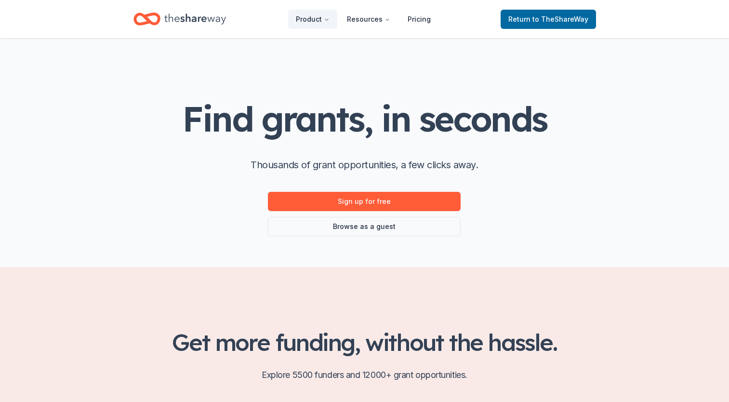 The height and width of the screenshot is (402, 729). Describe the element at coordinates (313, 19) in the screenshot. I see `button: Product` at that location.